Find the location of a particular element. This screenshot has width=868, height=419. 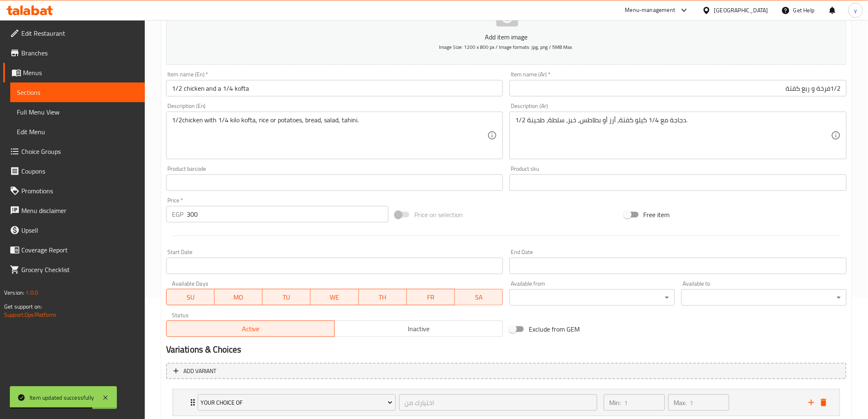

input: Please enter price is located at coordinates (287, 214).